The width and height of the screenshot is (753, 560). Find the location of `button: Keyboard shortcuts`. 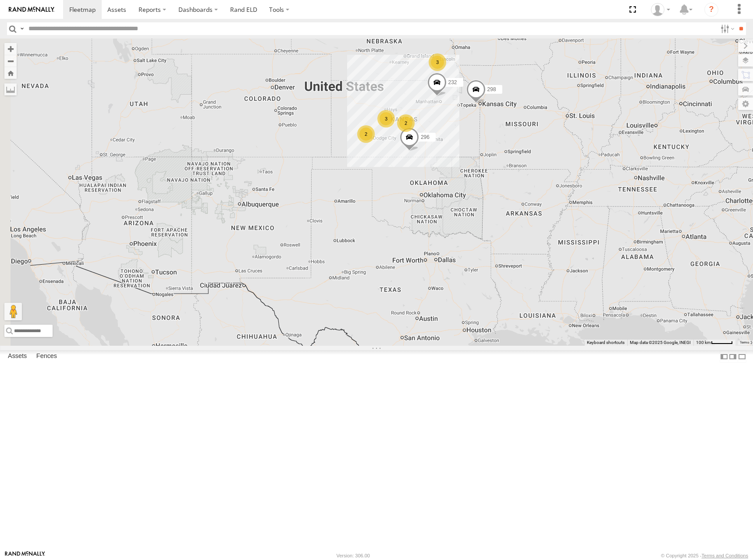

button: Keyboard shortcuts is located at coordinates (606, 343).